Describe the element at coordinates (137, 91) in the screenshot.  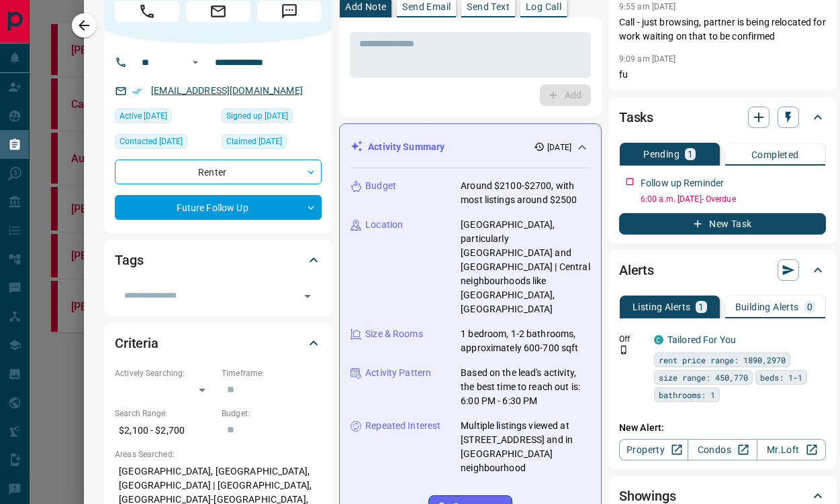
I see `svg: Email Verified` at that location.